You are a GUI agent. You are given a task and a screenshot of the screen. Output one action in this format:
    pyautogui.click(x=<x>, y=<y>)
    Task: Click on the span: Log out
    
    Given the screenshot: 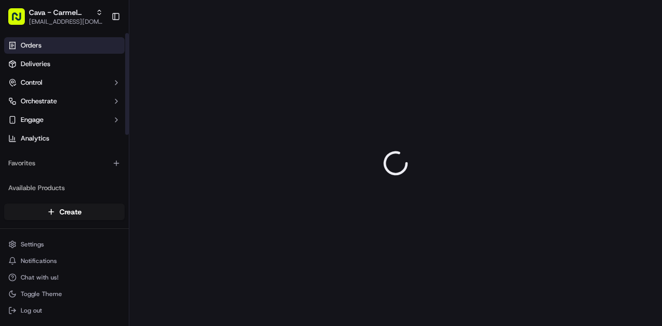 What is the action you would take?
    pyautogui.click(x=31, y=311)
    